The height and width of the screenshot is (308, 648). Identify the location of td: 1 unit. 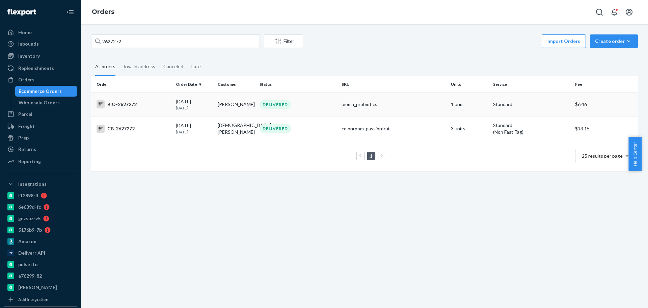
(469, 104).